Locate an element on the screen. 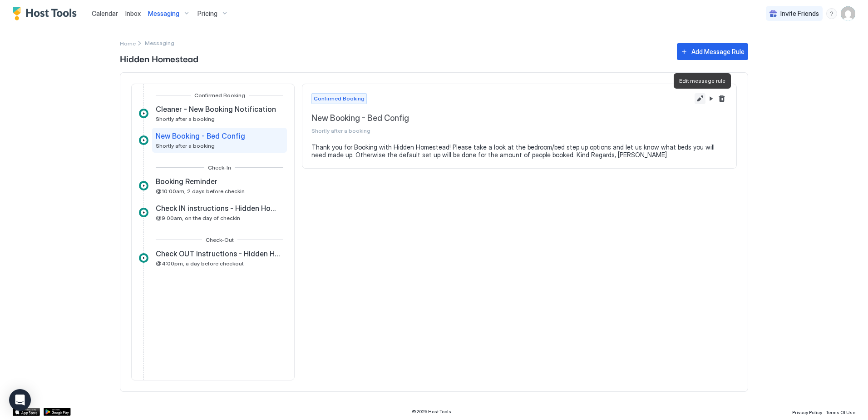  pre: Thank you for Booking with Hidden Homestead! Please take a look at the bedroom/bed step up option... is located at coordinates (520, 151).